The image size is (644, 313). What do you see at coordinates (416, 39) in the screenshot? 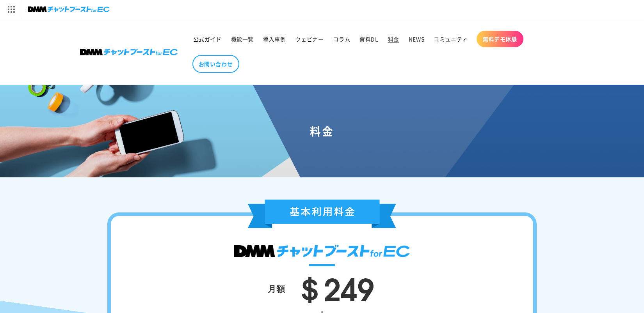
I see `a: NEWS` at bounding box center [416, 39].